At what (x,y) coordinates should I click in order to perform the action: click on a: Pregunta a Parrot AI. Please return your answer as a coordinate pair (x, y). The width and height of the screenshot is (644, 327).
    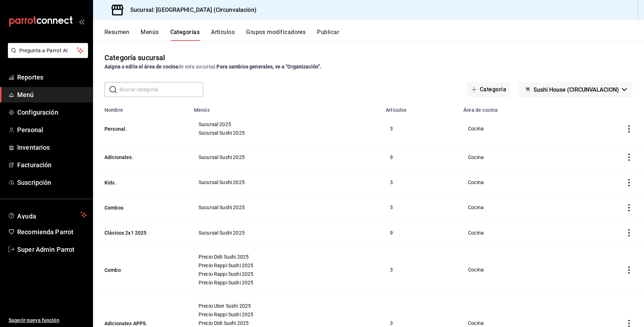
    Looking at the image, I should click on (46, 55).